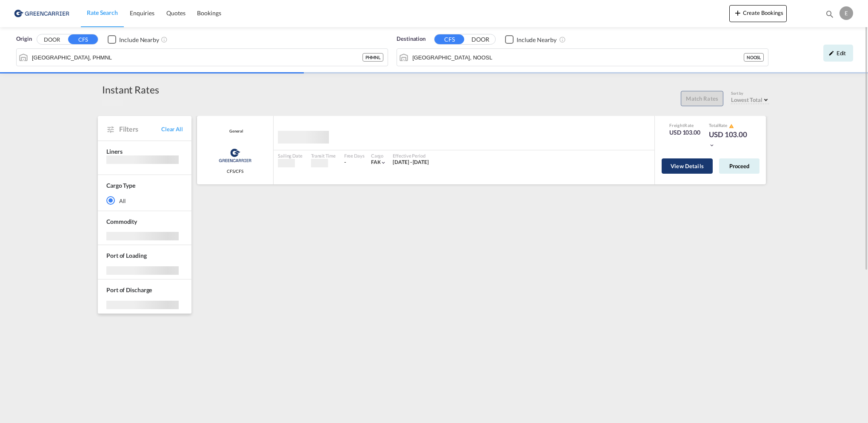 The height and width of the screenshot is (423, 868). Describe the element at coordinates (142, 13) in the screenshot. I see `span: Enquiries` at that location.